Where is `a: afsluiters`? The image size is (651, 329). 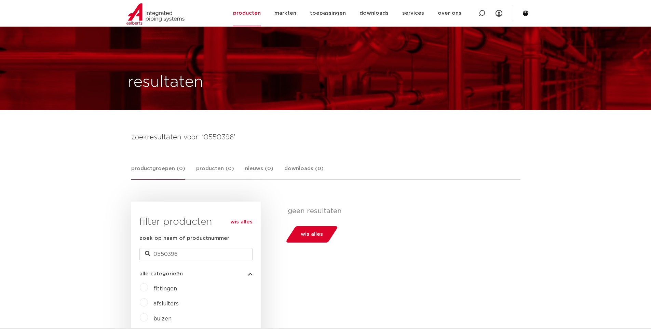
a: afsluiters is located at coordinates (166, 304).